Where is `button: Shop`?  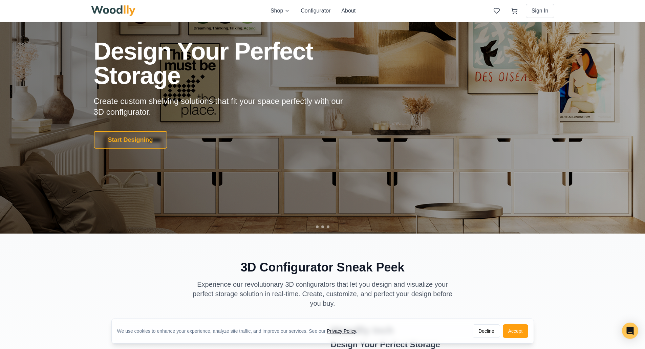
button: Shop is located at coordinates (280, 11).